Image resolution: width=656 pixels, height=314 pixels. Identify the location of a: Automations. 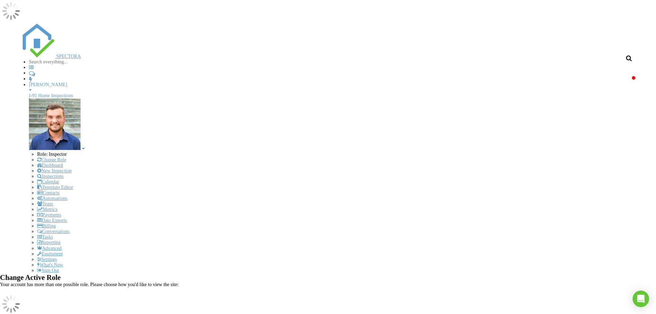
(52, 198).